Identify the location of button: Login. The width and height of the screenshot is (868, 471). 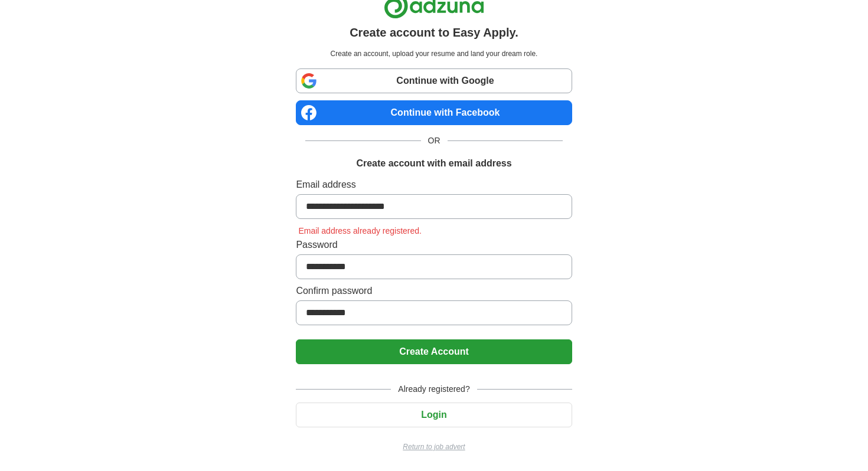
(434, 415).